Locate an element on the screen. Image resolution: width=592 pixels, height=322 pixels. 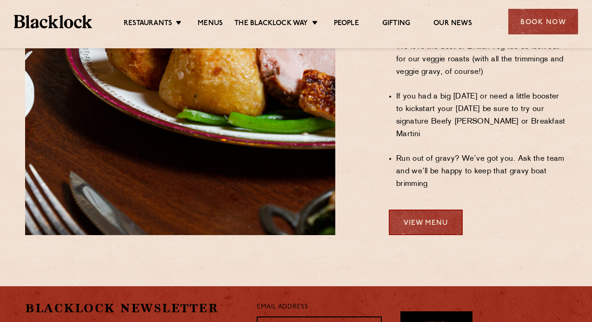
li: We love the best of British veg too so look out for our veggie roasts (with all the trimmings and... is located at coordinates (481, 60).